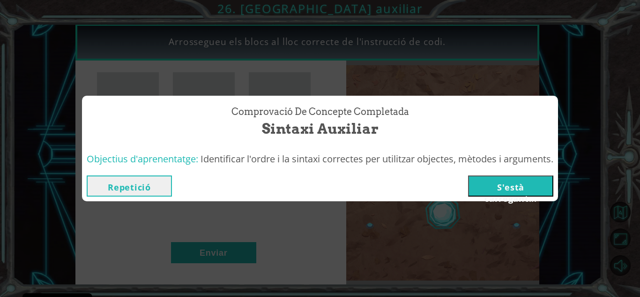 This screenshot has height=297, width=640. Describe the element at coordinates (377, 158) in the screenshot. I see `font: Identificar l'ordre i la sintaxi correctes per utilitzar objectes, mètodes i arguments.` at that location.